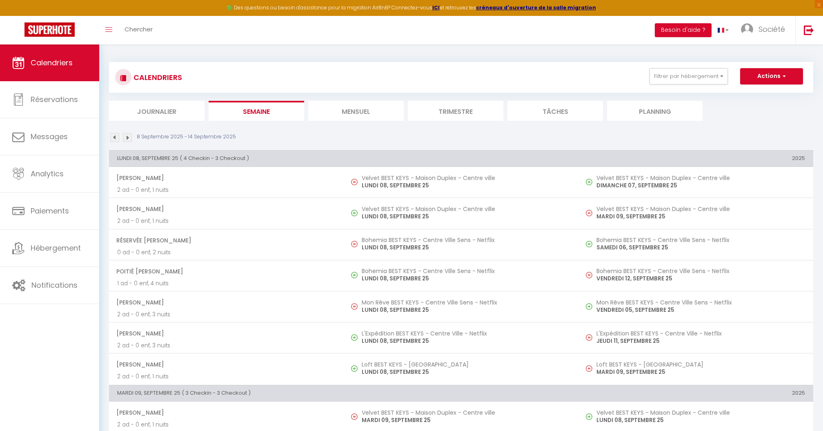 This screenshot has width=823, height=431. What do you see at coordinates (772, 29) in the screenshot?
I see `span: Société` at bounding box center [772, 29].